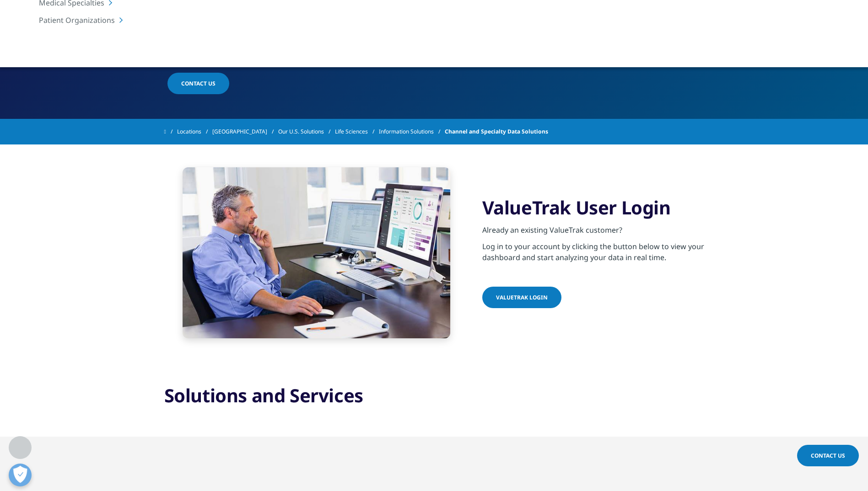 The width and height of the screenshot is (868, 491). I want to click on h3: Solutions and Services, so click(434, 399).